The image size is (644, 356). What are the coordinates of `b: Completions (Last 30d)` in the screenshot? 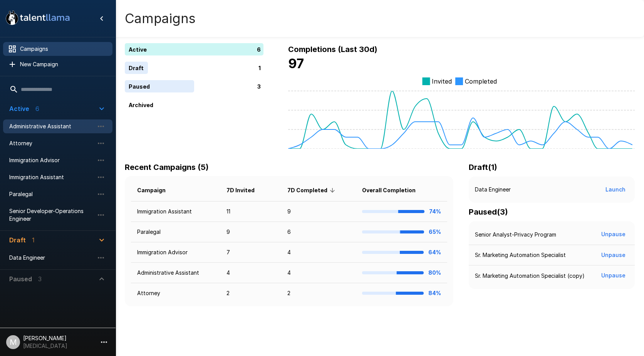 It's located at (333, 49).